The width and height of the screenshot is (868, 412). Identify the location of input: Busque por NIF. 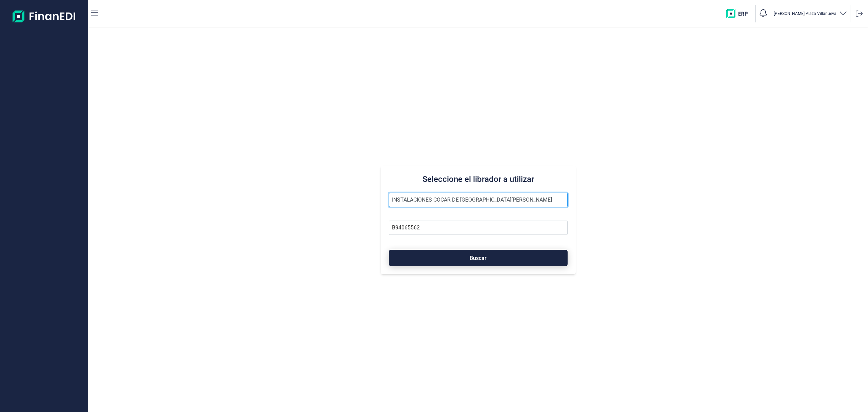
(478, 228).